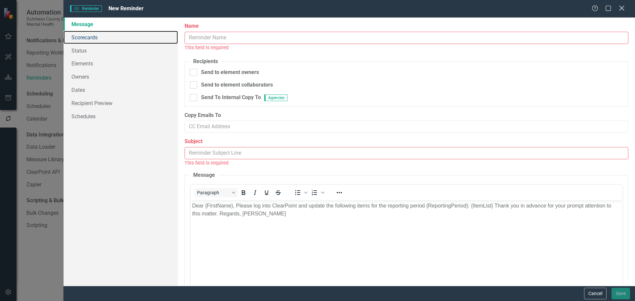 The width and height of the screenshot is (635, 301). What do you see at coordinates (121, 37) in the screenshot?
I see `a: Scorecards` at bounding box center [121, 37].